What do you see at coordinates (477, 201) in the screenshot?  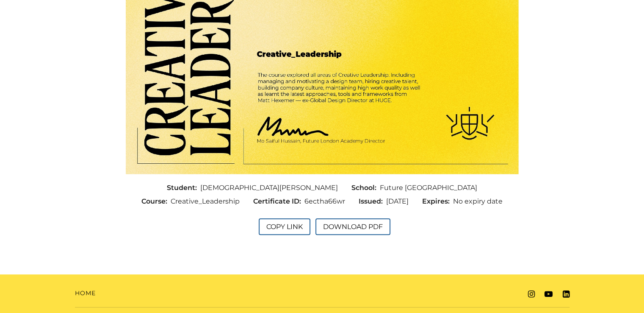 I see `span: No expiry date` at bounding box center [477, 201].